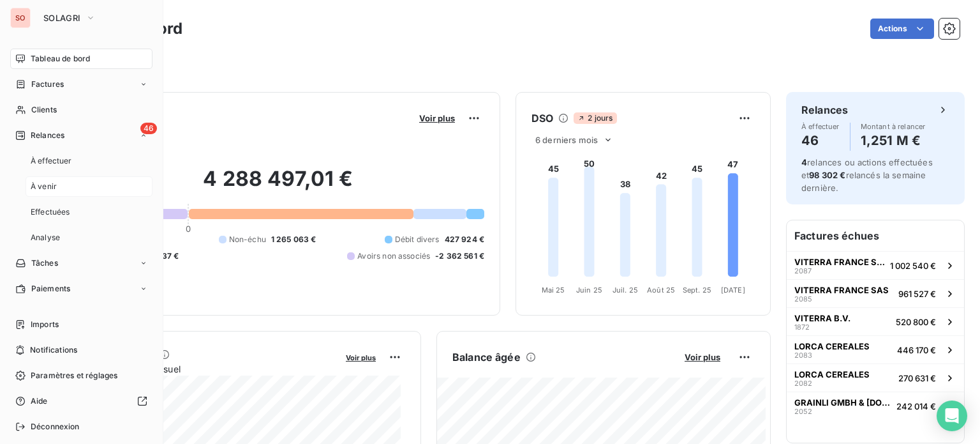 This screenshot has width=980, height=444. Describe the element at coordinates (62, 18) in the screenshot. I see `span: SOLAGRI` at that location.